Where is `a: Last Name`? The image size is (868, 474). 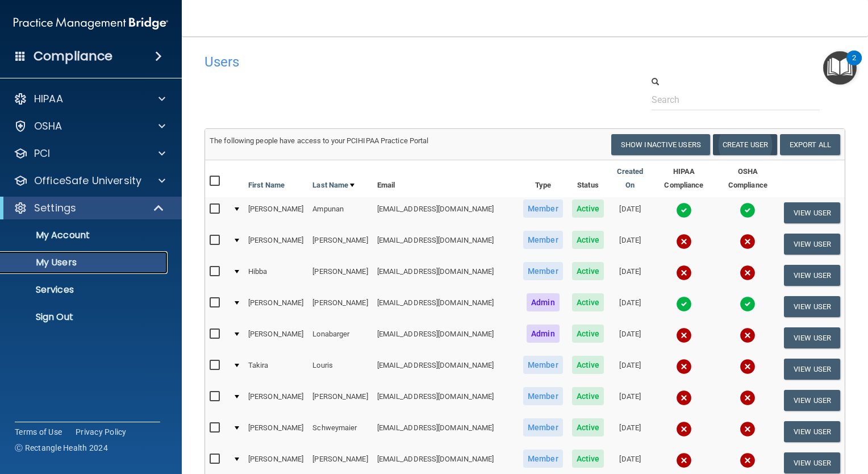 a: Last Name is located at coordinates (333, 186).